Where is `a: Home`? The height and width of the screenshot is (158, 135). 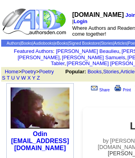
a: Home is located at coordinates (11, 71).